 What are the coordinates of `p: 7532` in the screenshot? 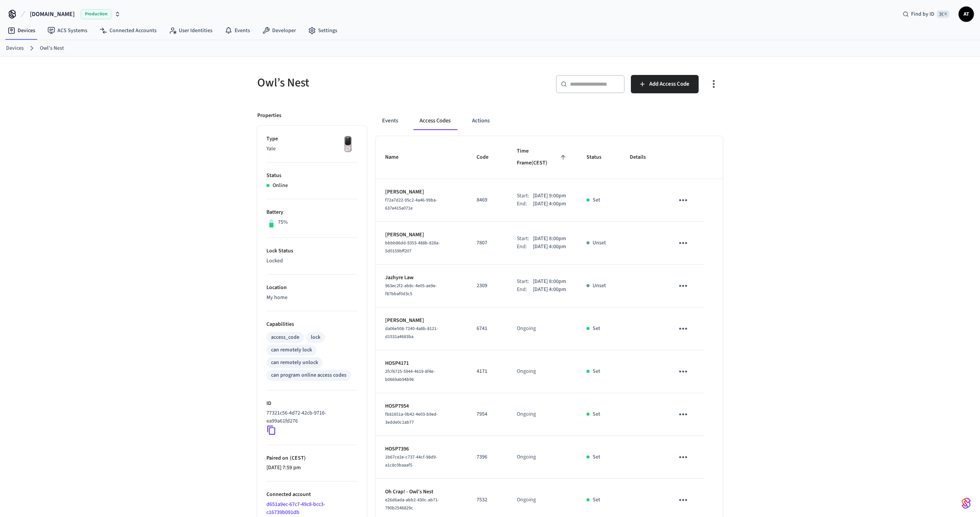 It's located at (487, 500).